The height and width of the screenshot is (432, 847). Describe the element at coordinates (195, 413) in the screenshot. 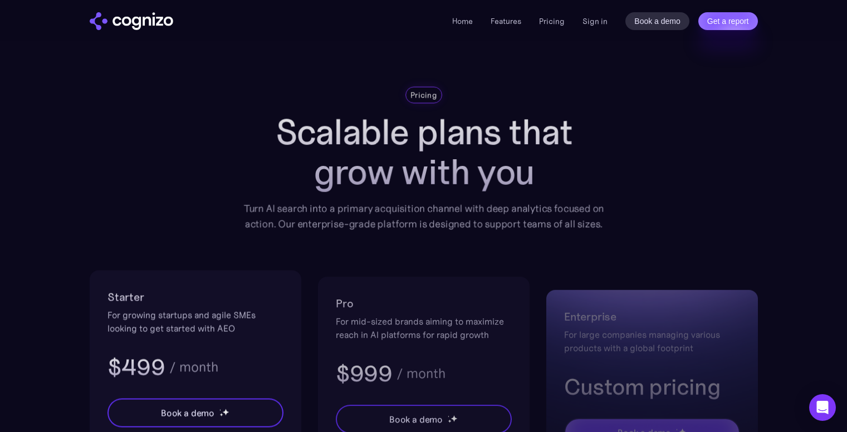

I see `a: Book a demostarstarstar` at that location.